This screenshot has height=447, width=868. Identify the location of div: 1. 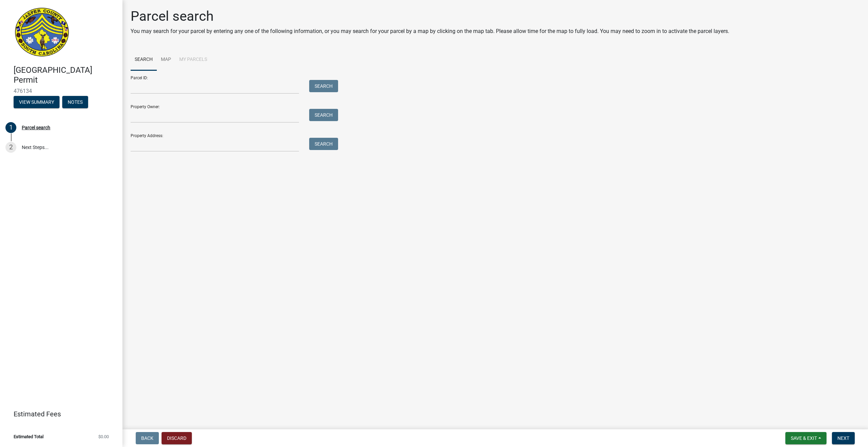
(11, 128).